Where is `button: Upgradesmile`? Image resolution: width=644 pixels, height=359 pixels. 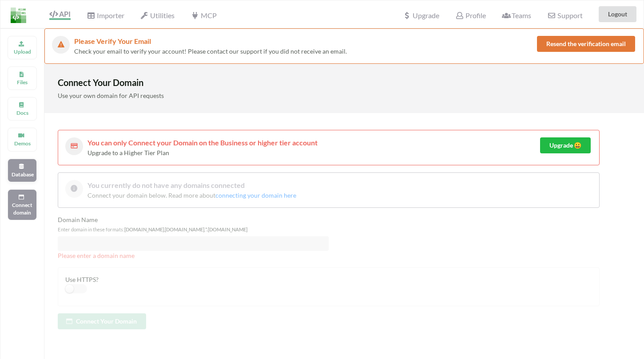 button: Upgradesmile is located at coordinates (565, 146).